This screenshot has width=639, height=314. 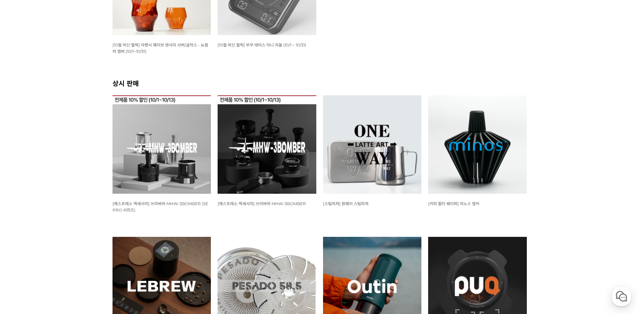 I want to click on span: [스팀피쳐] 원웨이 스팀피쳐, so click(x=346, y=203).